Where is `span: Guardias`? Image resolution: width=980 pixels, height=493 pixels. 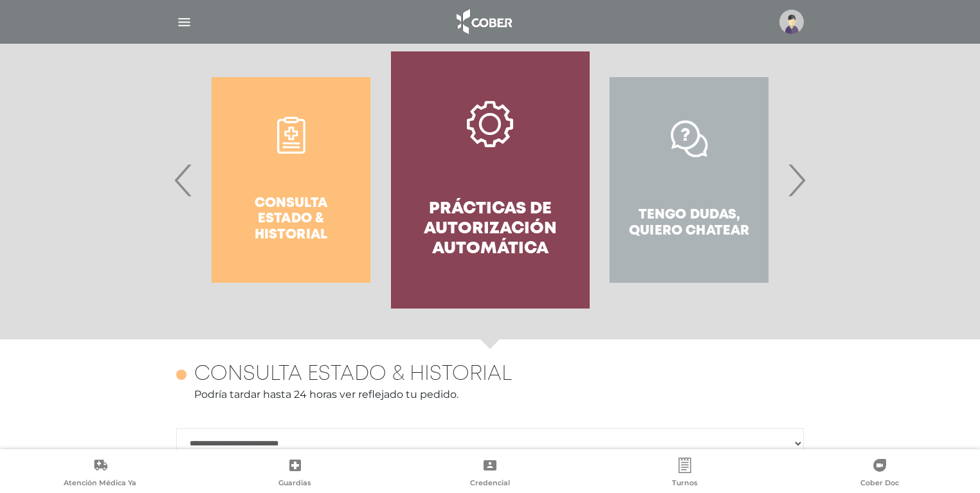
span: Guardias is located at coordinates (294, 484).